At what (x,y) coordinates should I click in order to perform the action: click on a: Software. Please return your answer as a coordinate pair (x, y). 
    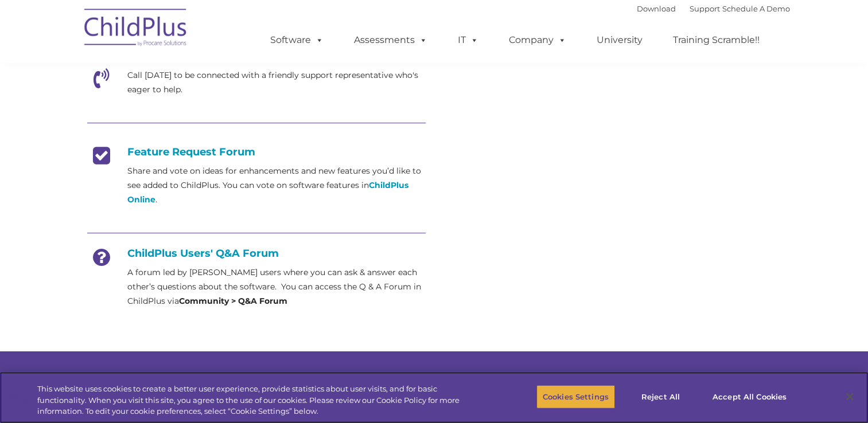
    Looking at the image, I should click on (297, 40).